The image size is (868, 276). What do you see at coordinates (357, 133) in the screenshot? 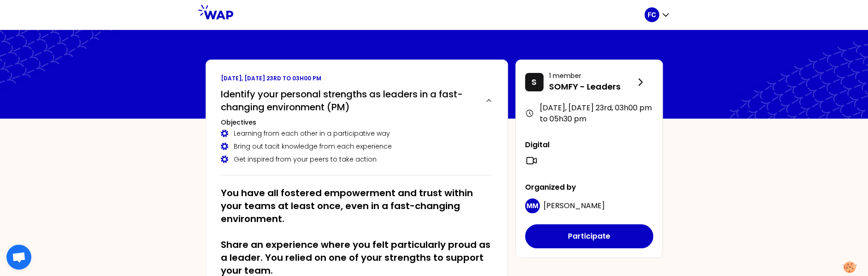
I see `div: Learning from each other in a participative way` at bounding box center [357, 133].